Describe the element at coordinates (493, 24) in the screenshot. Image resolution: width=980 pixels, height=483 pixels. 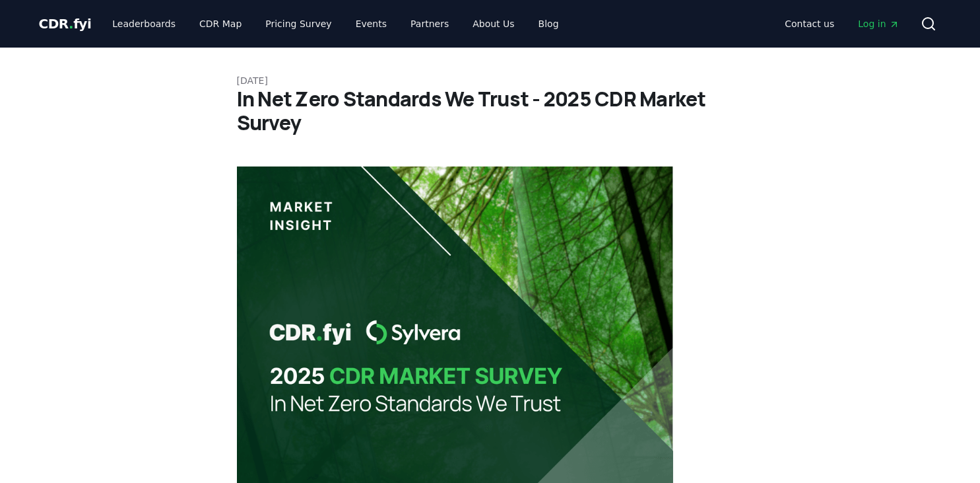
I see `a: About Us` at that location.